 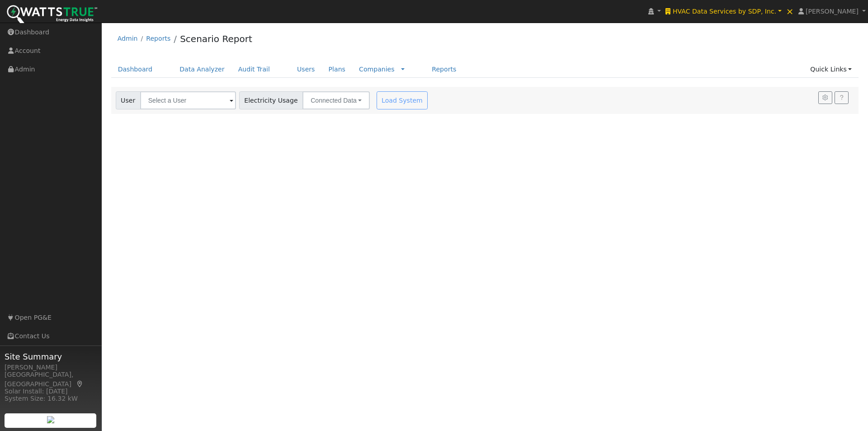 What do you see at coordinates (135, 69) in the screenshot?
I see `a: Dashboard` at bounding box center [135, 69].